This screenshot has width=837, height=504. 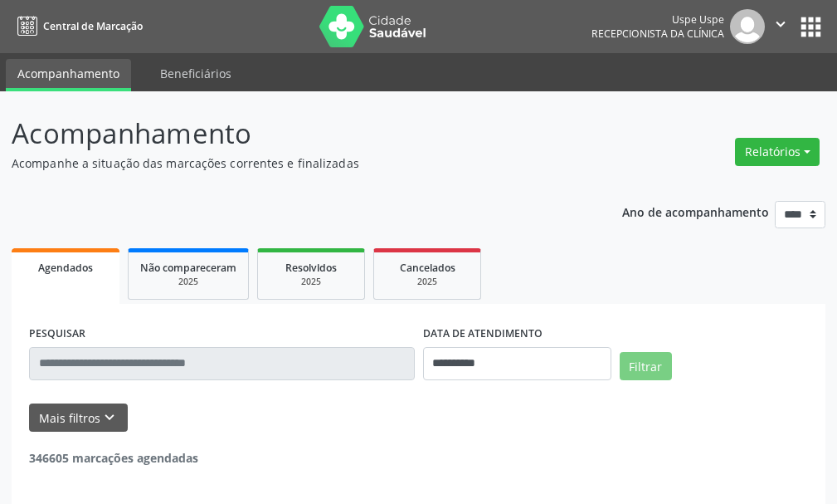 I want to click on i: keyboard_arrow_down, so click(x=110, y=417).